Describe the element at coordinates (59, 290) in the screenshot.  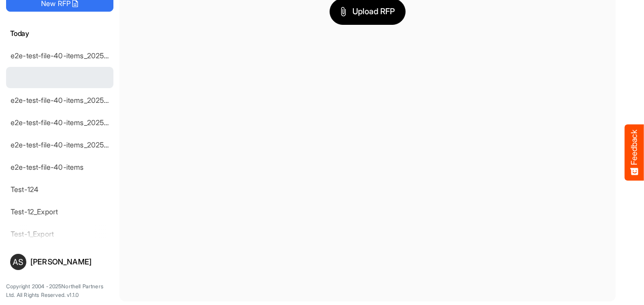
I see `p: Copyright 2004 - 2025 Northell Partners Ltd. All Rights Reserved. v 1.1.0` at that location.